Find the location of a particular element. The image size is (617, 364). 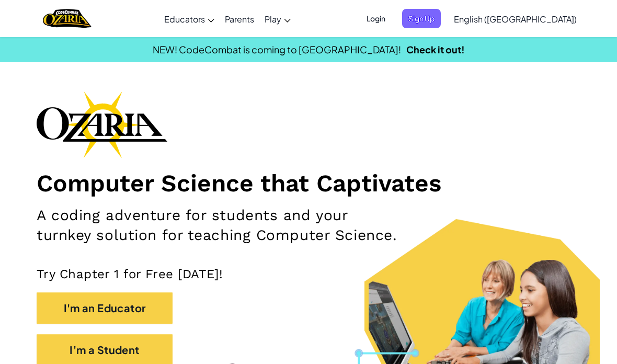

a: Check it out! is located at coordinates (435, 49).